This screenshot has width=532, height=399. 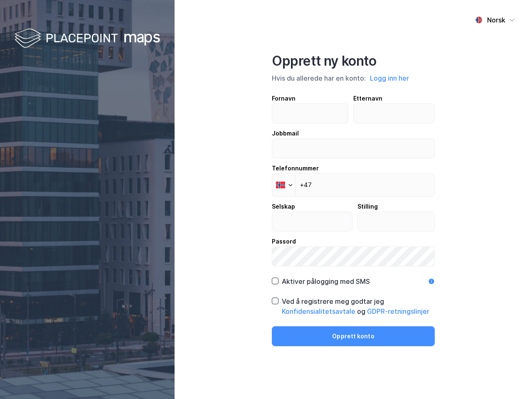 I want to click on div: Opprett ny konto, so click(x=353, y=61).